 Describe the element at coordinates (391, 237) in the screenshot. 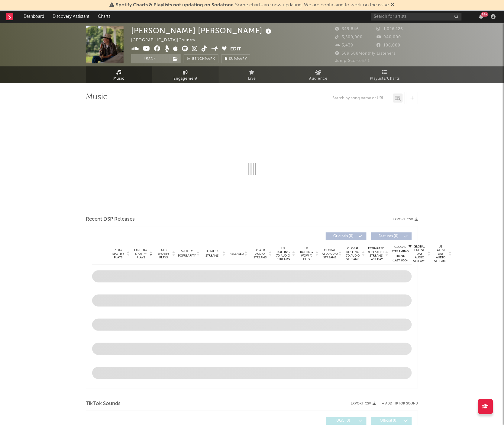

I see `button: Features(0)` at that location.